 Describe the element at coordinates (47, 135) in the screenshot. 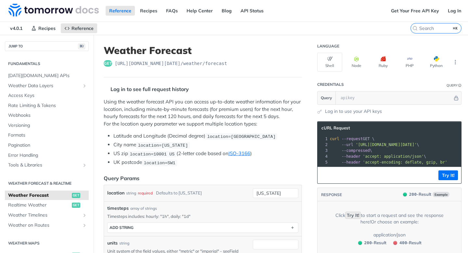

I see `a: Formats` at that location.